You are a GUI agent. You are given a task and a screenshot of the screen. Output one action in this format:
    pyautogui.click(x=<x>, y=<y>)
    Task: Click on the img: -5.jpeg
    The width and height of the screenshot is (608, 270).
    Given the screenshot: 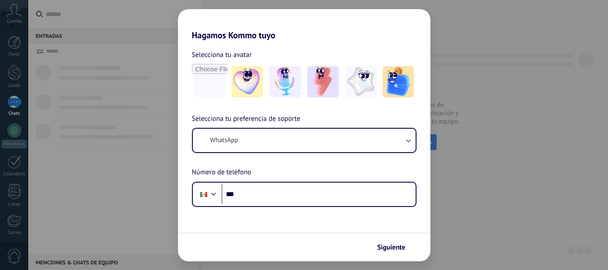 What is the action you would take?
    pyautogui.click(x=398, y=82)
    